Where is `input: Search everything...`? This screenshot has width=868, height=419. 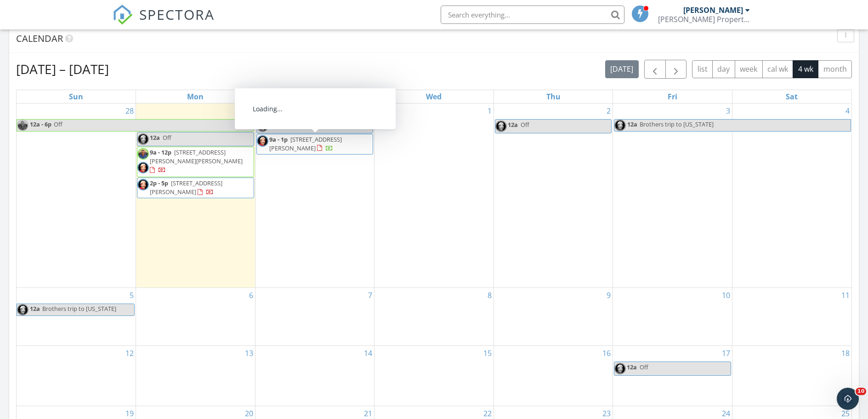
input: Search everything... is located at coordinates (533, 15).